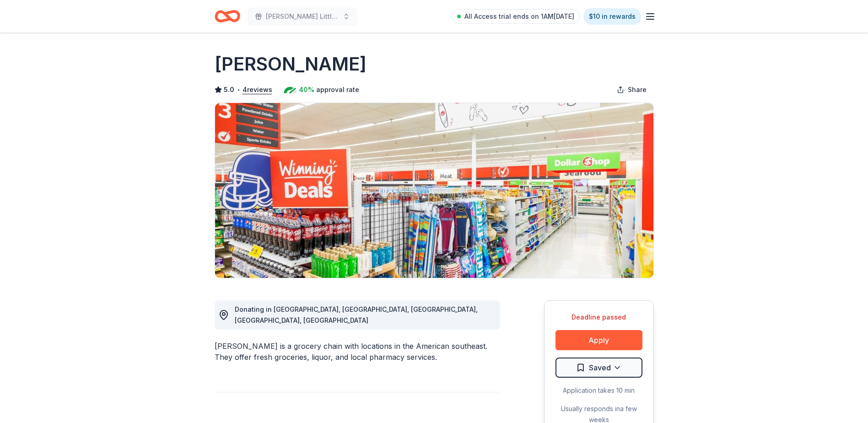 The image size is (868, 423). Describe the element at coordinates (307, 90) in the screenshot. I see `span: 40%` at that location.